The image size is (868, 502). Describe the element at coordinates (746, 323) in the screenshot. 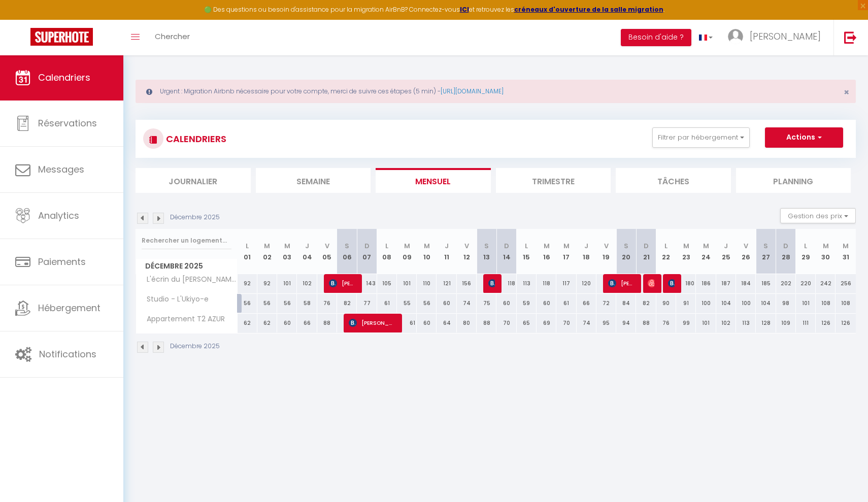

I see `div: 113` at that location.